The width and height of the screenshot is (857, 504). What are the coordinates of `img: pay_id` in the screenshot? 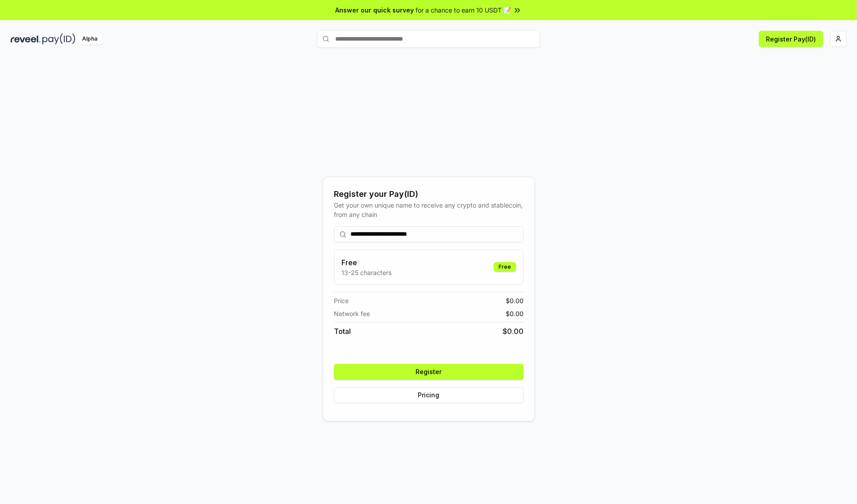 It's located at (59, 38).